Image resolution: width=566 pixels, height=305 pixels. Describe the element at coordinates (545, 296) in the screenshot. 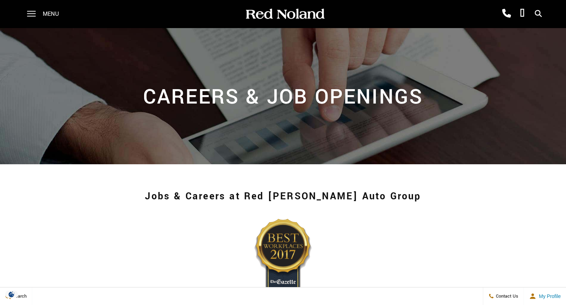

I see `button: Open user profile menu` at that location.